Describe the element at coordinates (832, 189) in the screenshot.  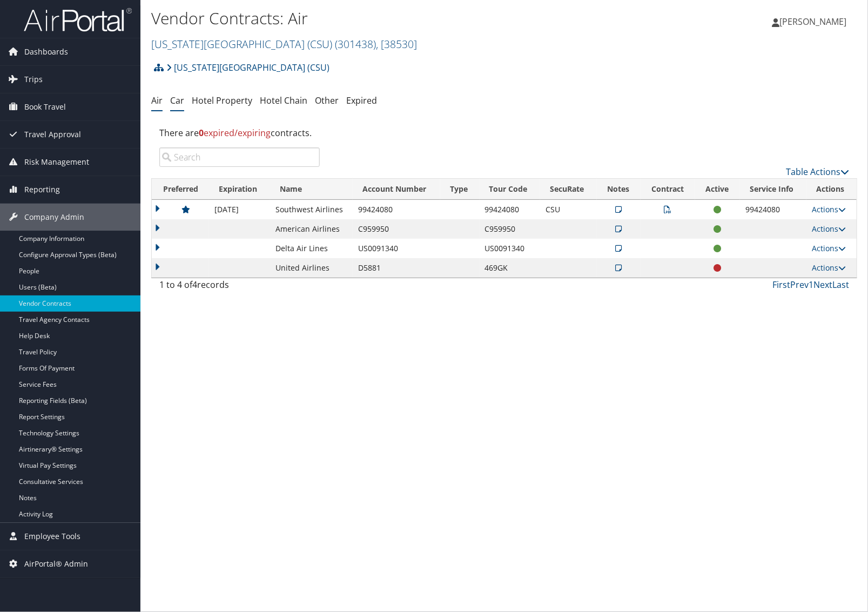
I see `th: Actions` at that location.